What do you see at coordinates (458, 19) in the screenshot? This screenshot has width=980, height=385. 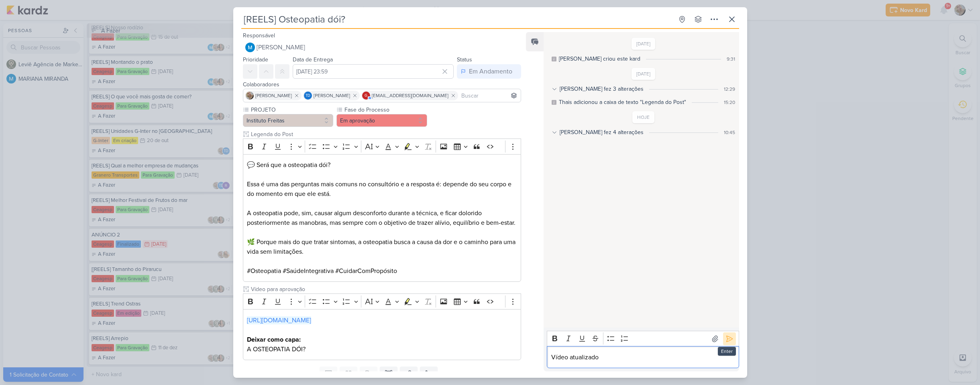 I see `input: Kard Sem Título` at bounding box center [458, 19].